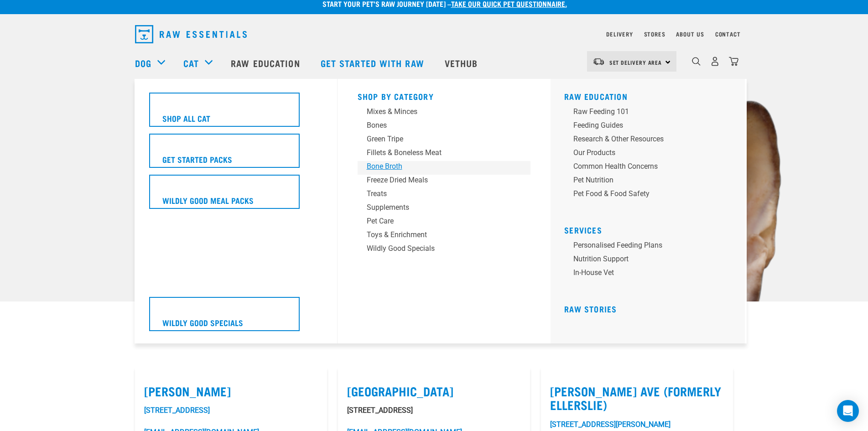 The width and height of the screenshot is (868, 431). Describe the element at coordinates (438, 194) in the screenshot. I see `div: Treats` at that location.